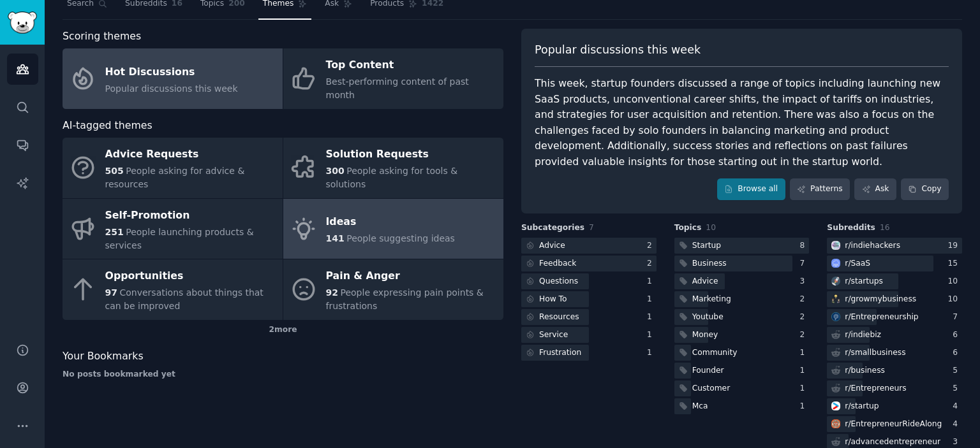  What do you see at coordinates (864, 282) in the screenshot?
I see `div: r/ startups` at bounding box center [864, 282].